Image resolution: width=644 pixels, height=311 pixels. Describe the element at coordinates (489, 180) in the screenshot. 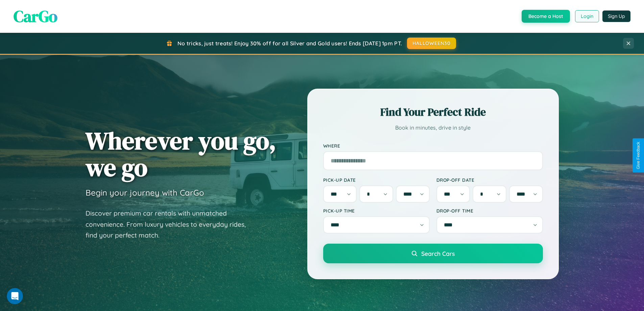

I see `label: Drop-off Date` at that location.